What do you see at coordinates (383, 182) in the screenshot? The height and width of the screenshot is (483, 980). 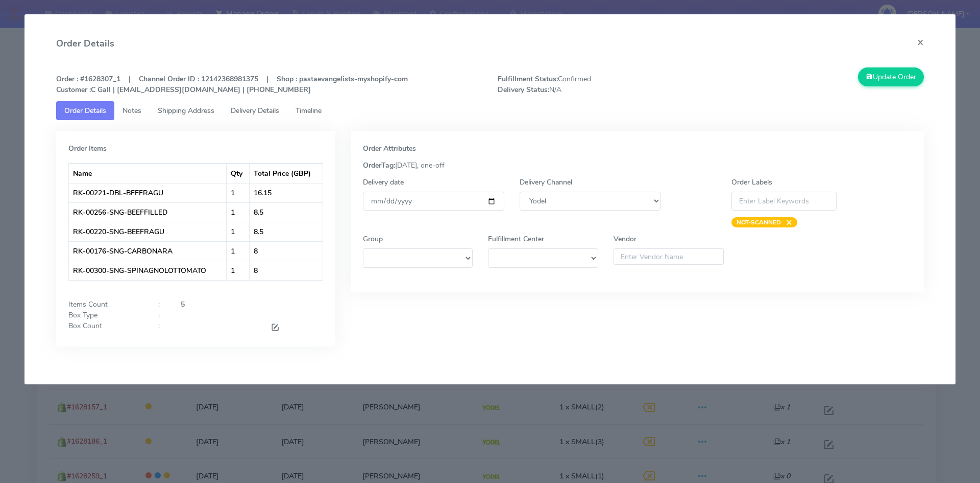 I see `label: Delivery date` at bounding box center [383, 182].